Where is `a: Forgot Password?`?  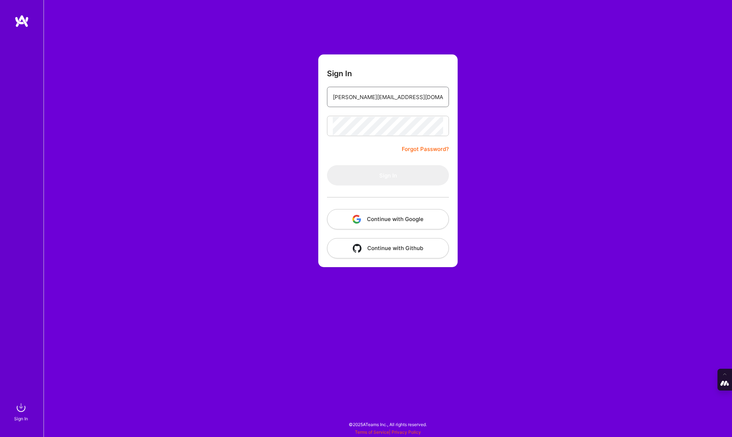 a: Forgot Password? is located at coordinates (426, 149).